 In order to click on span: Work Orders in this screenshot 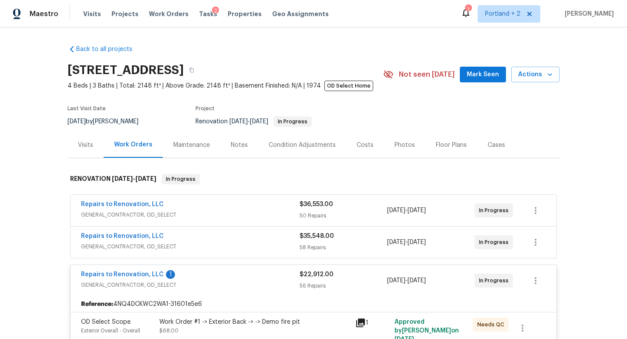, I will do `click(168, 14)`.